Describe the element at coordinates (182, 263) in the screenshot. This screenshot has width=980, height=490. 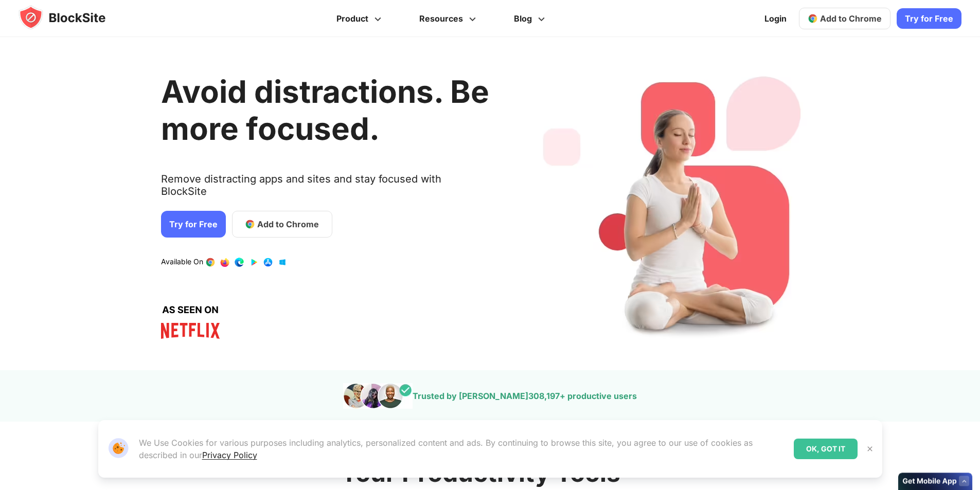
I see `text: Available On` at that location.